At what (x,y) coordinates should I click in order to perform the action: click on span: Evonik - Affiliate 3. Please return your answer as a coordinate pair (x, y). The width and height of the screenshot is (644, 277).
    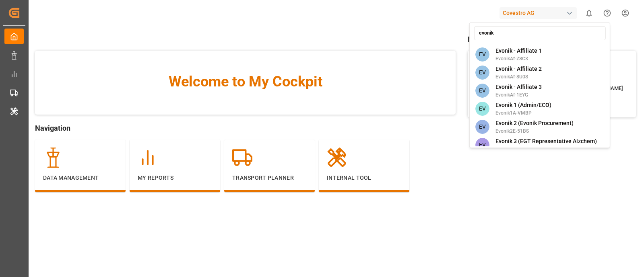
    Looking at the image, I should click on (518, 87).